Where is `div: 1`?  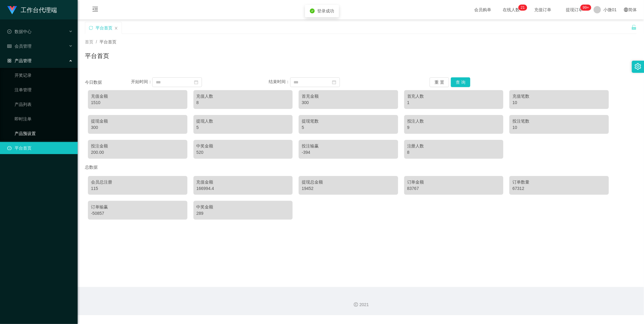 div: 1 is located at coordinates (454, 103).